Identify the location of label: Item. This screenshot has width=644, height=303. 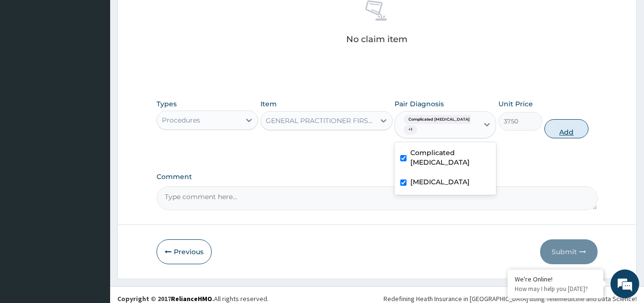
(269, 104).